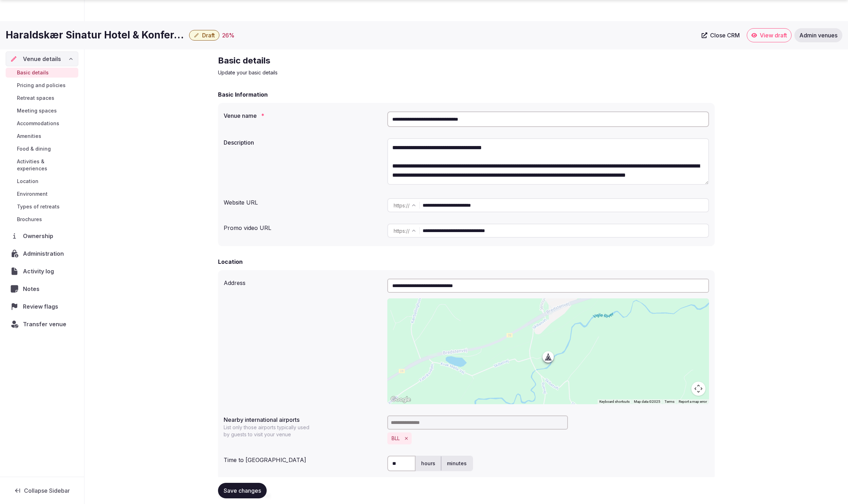  What do you see at coordinates (42, 111) in the screenshot?
I see `a: Meeting spaces` at bounding box center [42, 111].